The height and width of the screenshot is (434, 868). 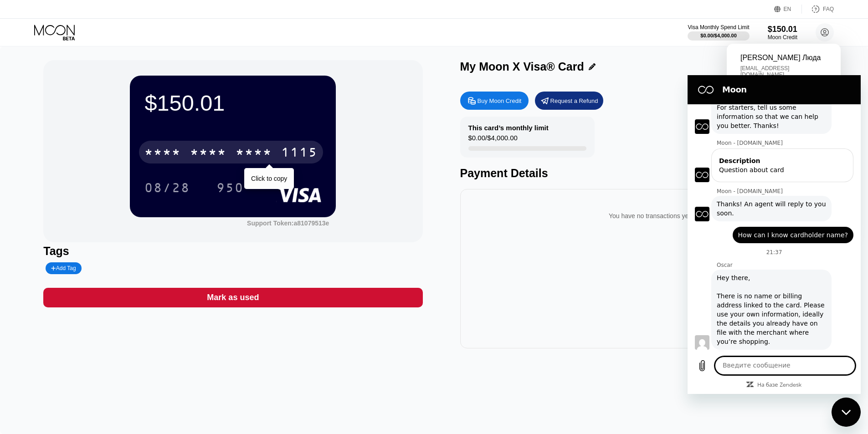 What do you see at coordinates (233, 297) in the screenshot?
I see `div: Mark as used` at bounding box center [233, 297].